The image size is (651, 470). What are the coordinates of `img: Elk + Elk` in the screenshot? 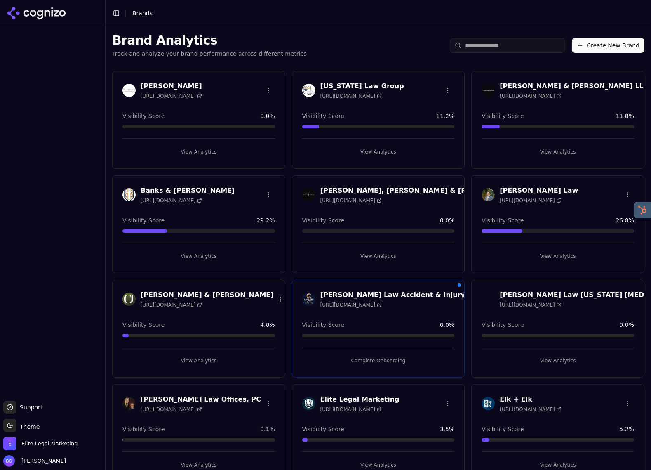 It's located at (488, 403).